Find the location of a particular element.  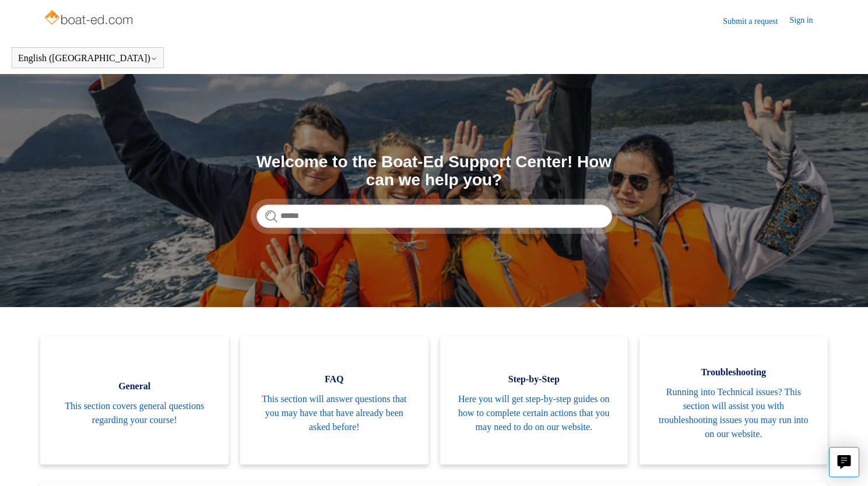

span: Running into Technical issues? This section will assist you with troubleshooting issues you may r... is located at coordinates (733, 414).